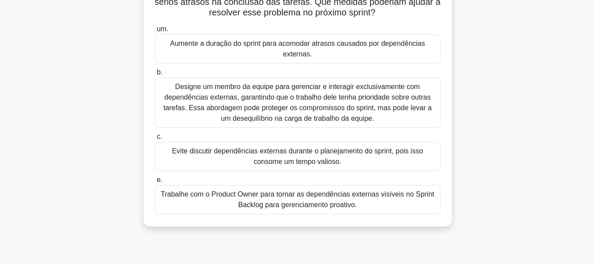 Image resolution: width=595 pixels, height=264 pixels. I want to click on font: Evite discutir dependências externas durante o planejamento do sprint, pois isso consome um tempo..., so click(297, 156).